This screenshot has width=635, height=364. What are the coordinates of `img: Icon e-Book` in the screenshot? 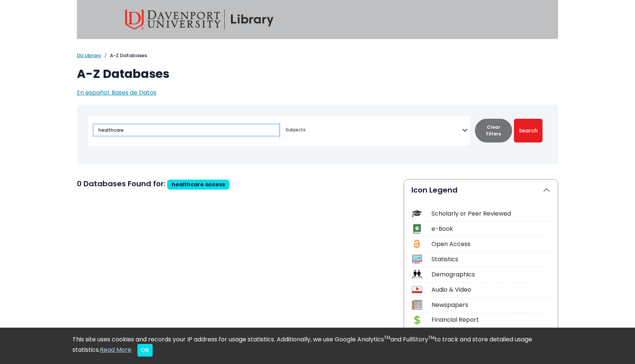 It's located at (417, 229).